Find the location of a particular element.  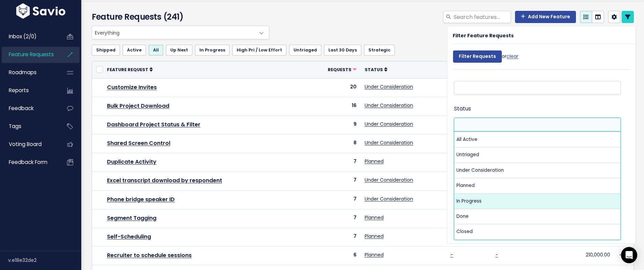

a: Duplicate Activity is located at coordinates (132, 162).